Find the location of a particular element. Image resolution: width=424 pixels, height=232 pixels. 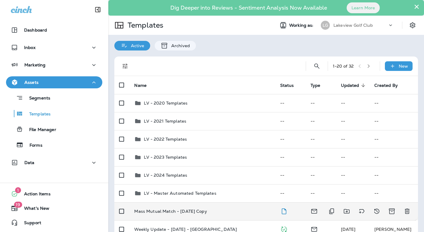

button: Settings is located at coordinates (412, 25).